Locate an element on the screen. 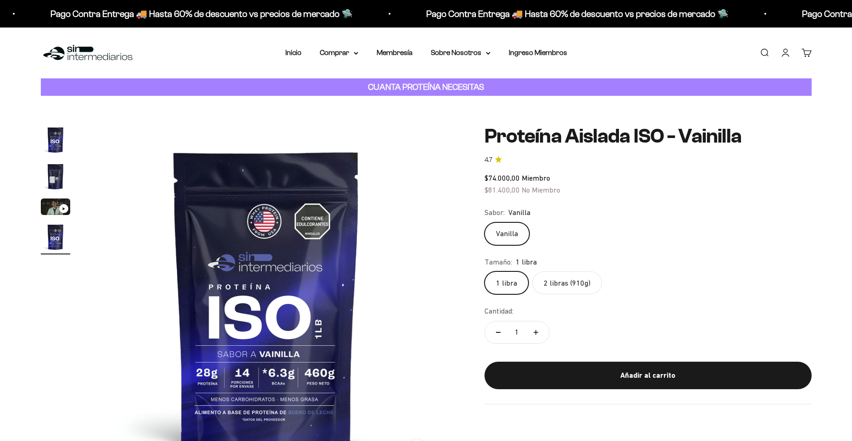 The height and width of the screenshot is (441, 852). summary: Comprar is located at coordinates (339, 53).